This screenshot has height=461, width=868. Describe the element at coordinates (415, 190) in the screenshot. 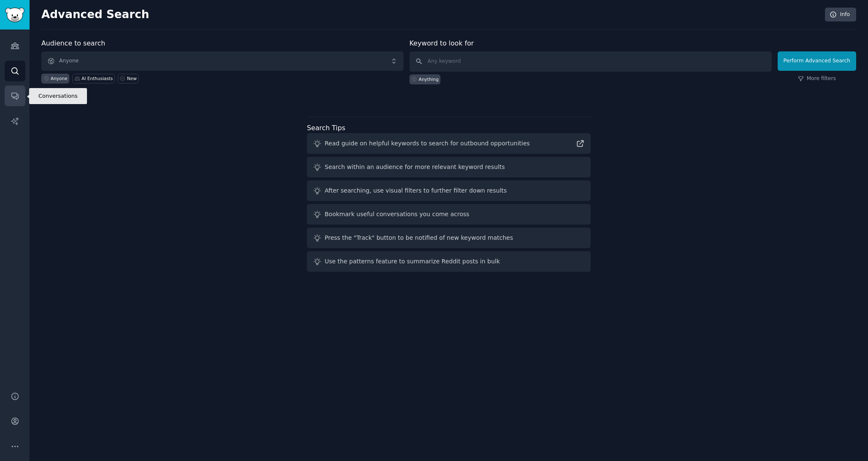

I see `div: After searching, use visual filters to further filter down results` at that location.